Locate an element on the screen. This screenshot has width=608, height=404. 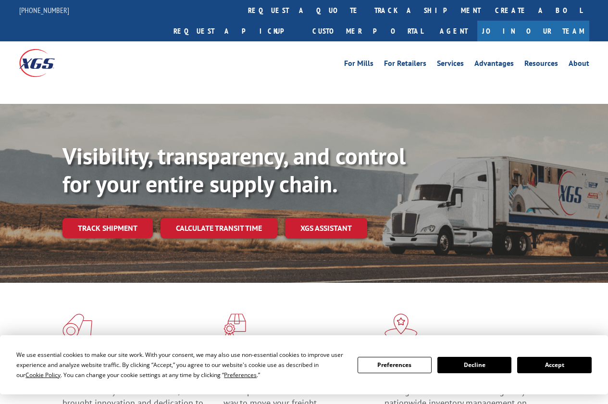
a: Join Our Team is located at coordinates (533, 31).